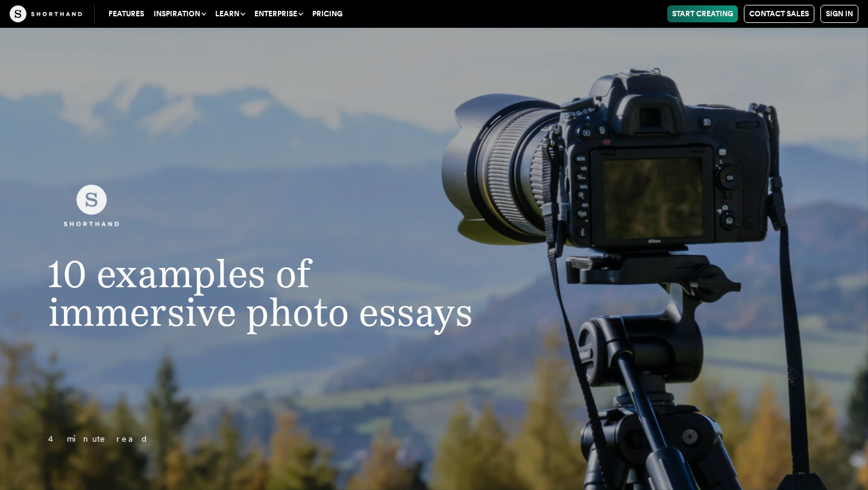 This screenshot has width=868, height=490. I want to click on a: Features, so click(126, 14).